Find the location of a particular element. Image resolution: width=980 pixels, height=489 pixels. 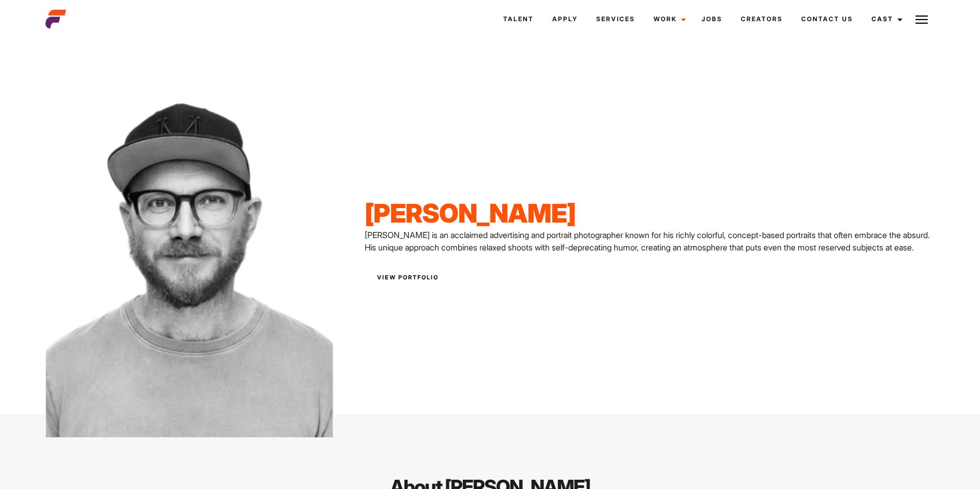

a: Apply is located at coordinates (564, 19).